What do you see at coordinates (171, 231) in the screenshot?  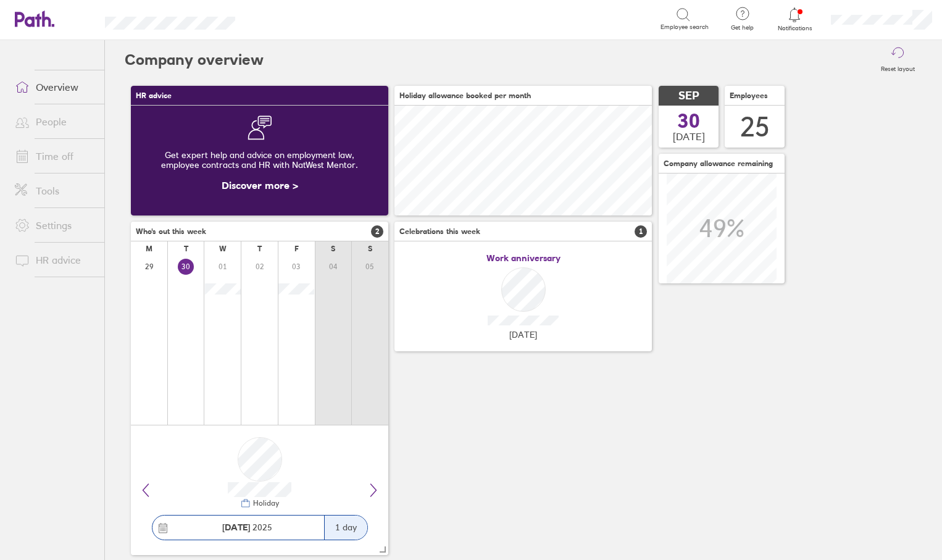 I see `span: Who's out this week` at bounding box center [171, 231].